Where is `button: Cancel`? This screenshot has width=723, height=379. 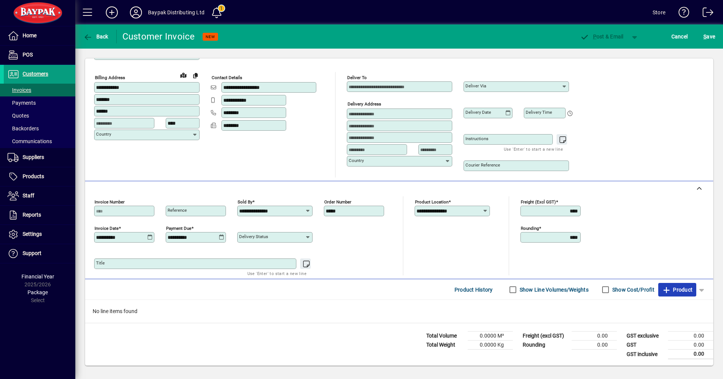 button: Cancel is located at coordinates (680, 37).